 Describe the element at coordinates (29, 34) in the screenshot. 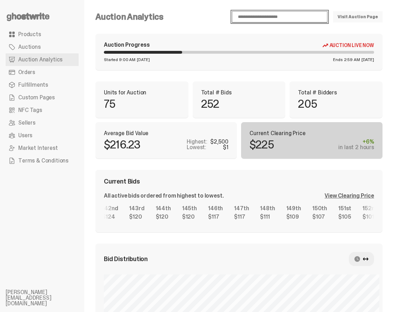

I see `span: Products` at that location.